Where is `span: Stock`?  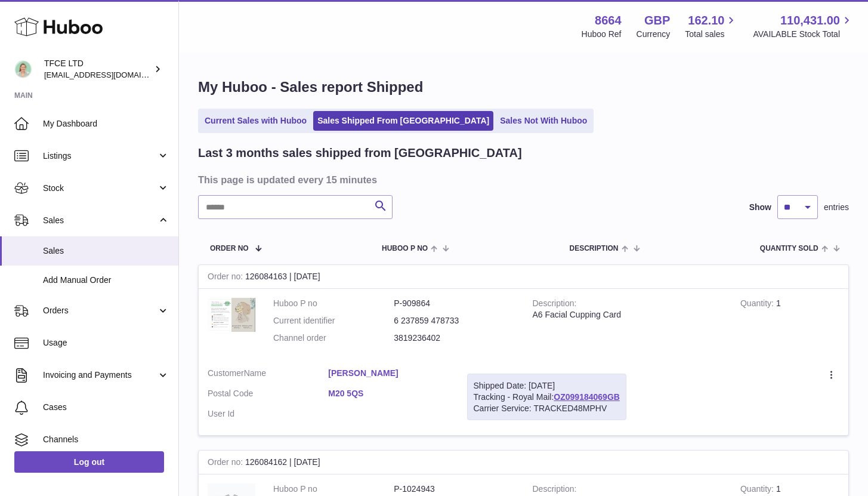
span: Stock is located at coordinates (100, 188).